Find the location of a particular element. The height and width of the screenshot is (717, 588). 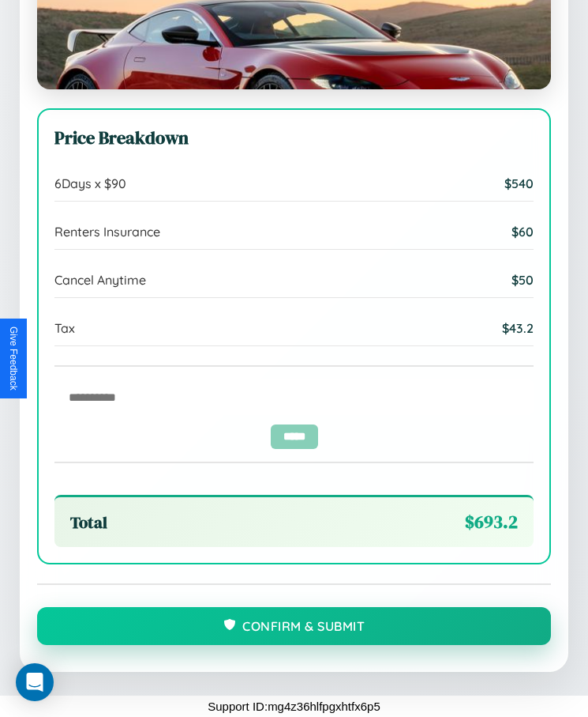

span: Total is located at coordinates (88, 521).